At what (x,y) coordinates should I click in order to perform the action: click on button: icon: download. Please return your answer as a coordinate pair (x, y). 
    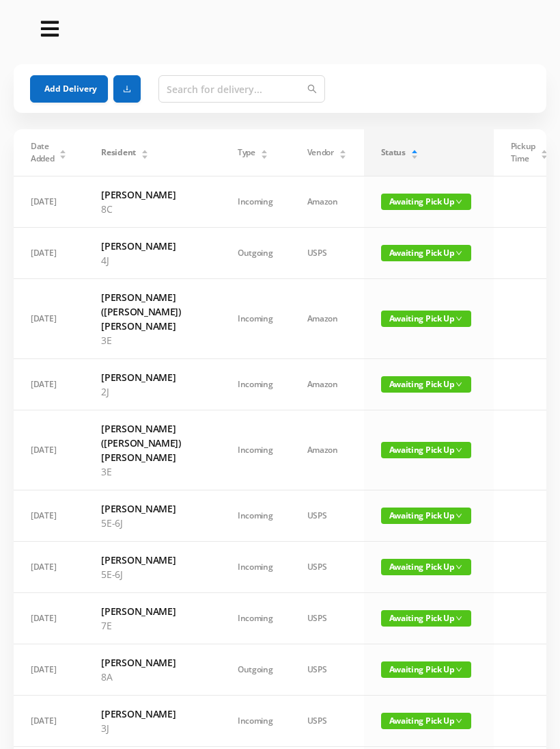
    Looking at the image, I should click on (127, 89).